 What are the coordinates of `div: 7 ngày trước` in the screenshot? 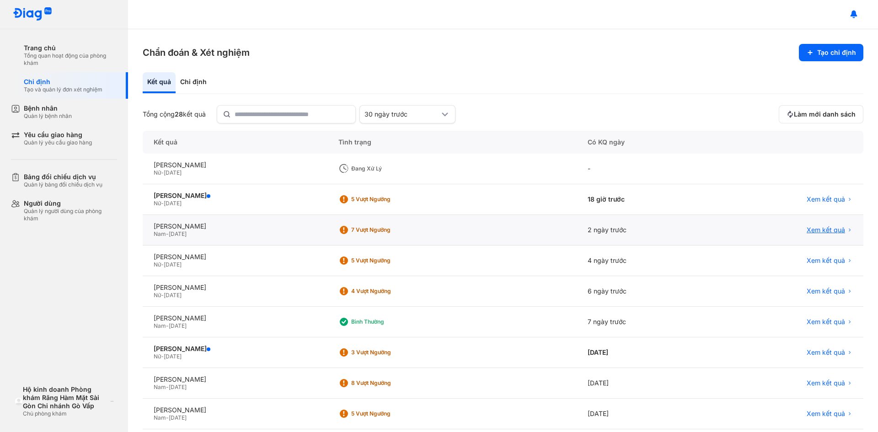 It's located at (645, 322).